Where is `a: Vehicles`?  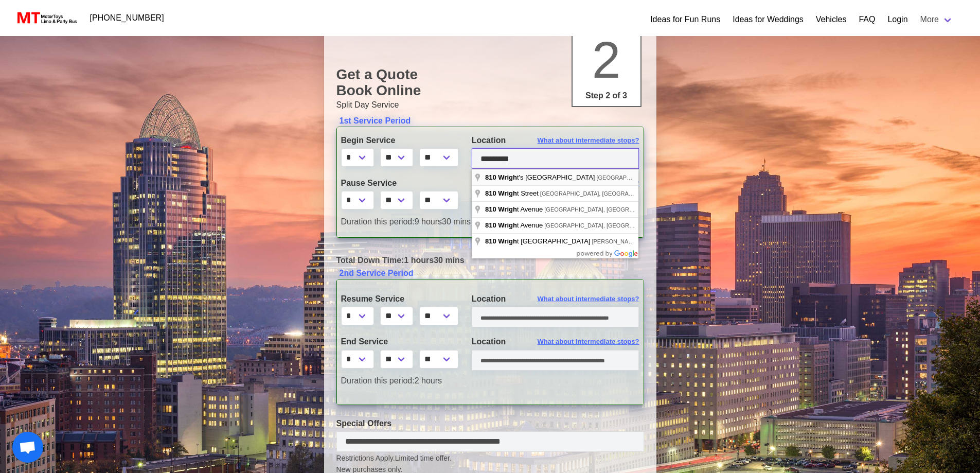 a: Vehicles is located at coordinates (832, 20).